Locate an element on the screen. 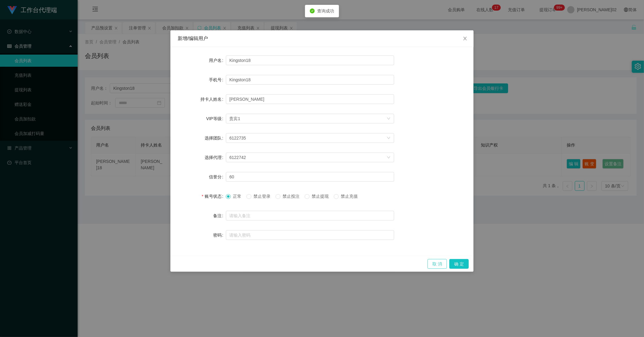 The image size is (644, 337). div: vip1 is located at coordinates (235, 119).